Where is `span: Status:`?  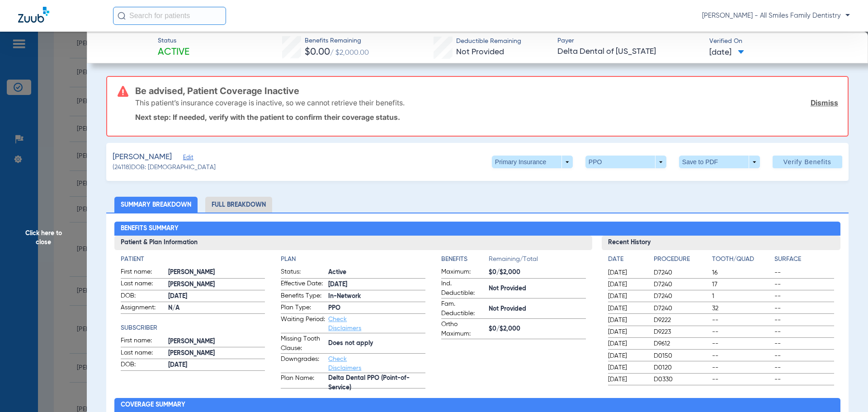
span: Status: is located at coordinates (303, 273).